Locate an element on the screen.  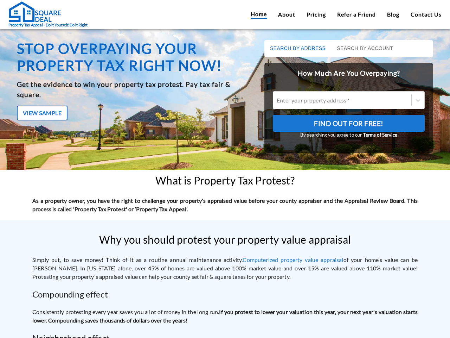
strong: If you protest to lower your valuation this year, your next year's valuation starts lower. Compou... is located at coordinates (225, 315).